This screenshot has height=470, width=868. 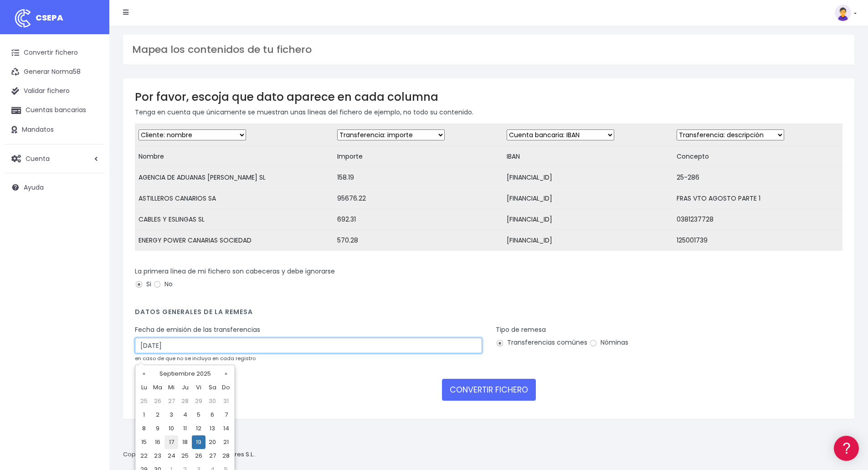 I want to click on td: 3, so click(x=171, y=415).